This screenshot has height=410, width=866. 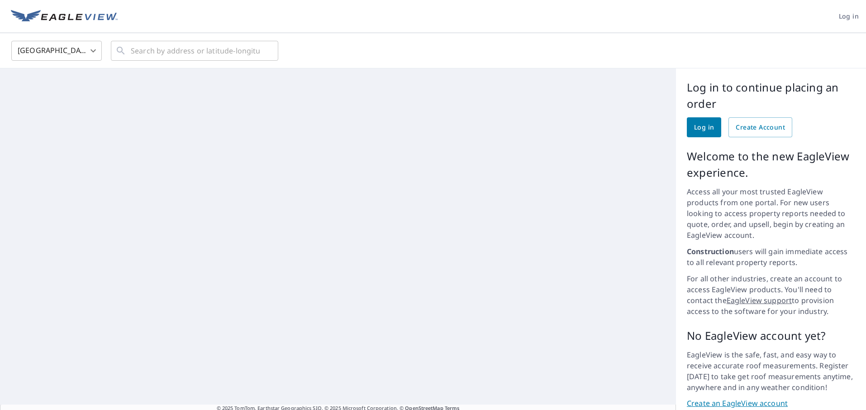 I want to click on input: Search by address or latitude-longitude, so click(x=195, y=51).